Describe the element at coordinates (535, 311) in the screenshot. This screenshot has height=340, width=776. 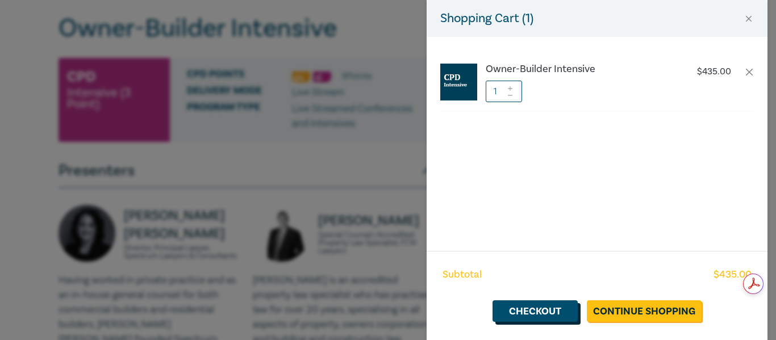
I see `a: Checkout` at that location.